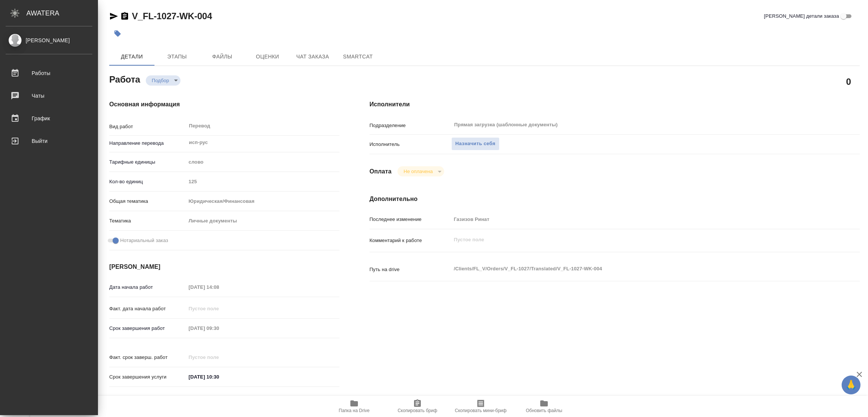 This screenshot has width=868, height=417. Describe the element at coordinates (262, 221) in the screenshot. I see `div: Личные документы` at that location.